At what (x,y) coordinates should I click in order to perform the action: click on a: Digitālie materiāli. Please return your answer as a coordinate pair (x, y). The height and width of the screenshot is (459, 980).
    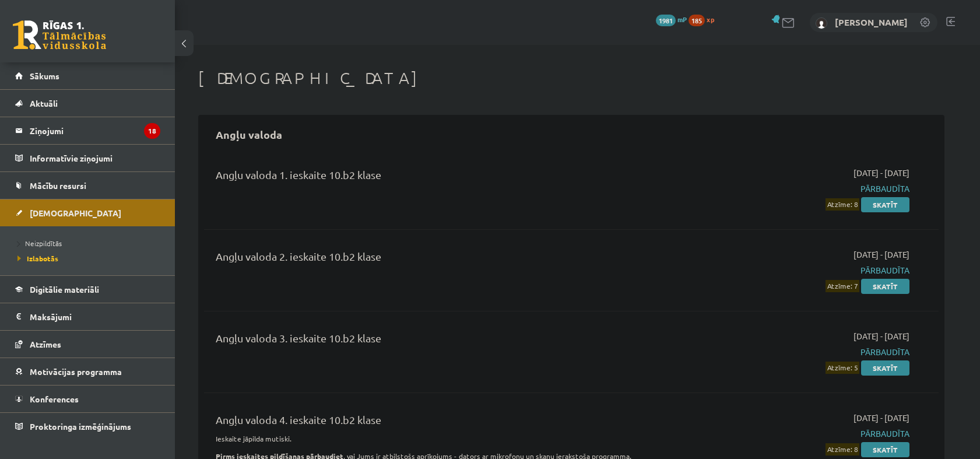
    Looking at the image, I should click on (87, 289).